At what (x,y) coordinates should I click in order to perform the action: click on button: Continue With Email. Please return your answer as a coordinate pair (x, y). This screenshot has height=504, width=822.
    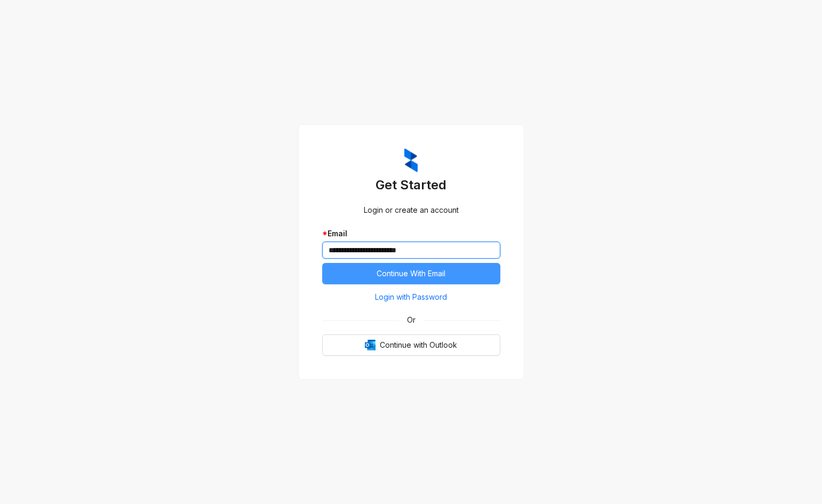
    Looking at the image, I should click on (411, 274).